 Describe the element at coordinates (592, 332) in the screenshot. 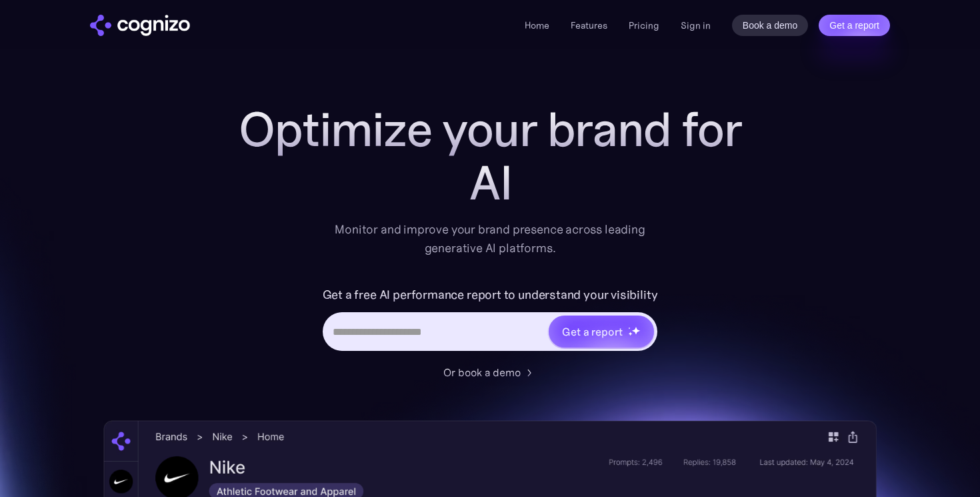

I see `div: Get a report` at that location.